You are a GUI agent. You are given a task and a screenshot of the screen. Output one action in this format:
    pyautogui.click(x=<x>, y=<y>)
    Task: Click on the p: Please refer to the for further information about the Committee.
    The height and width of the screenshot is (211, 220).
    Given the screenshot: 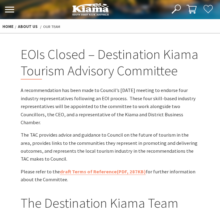 What is the action you would take?
    pyautogui.click(x=110, y=176)
    